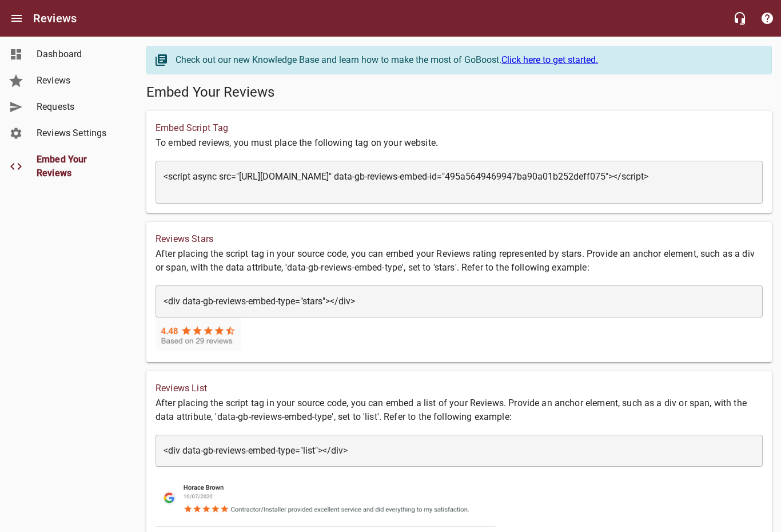 This screenshot has width=781, height=532. Describe the element at coordinates (80, 133) in the screenshot. I see `span: Reviews Settings` at that location.